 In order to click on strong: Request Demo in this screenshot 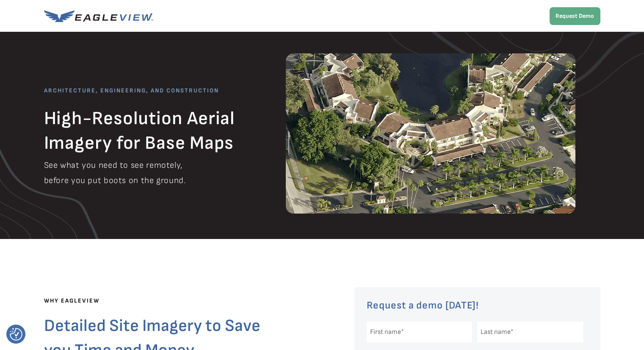, I will do `click(575, 15)`.